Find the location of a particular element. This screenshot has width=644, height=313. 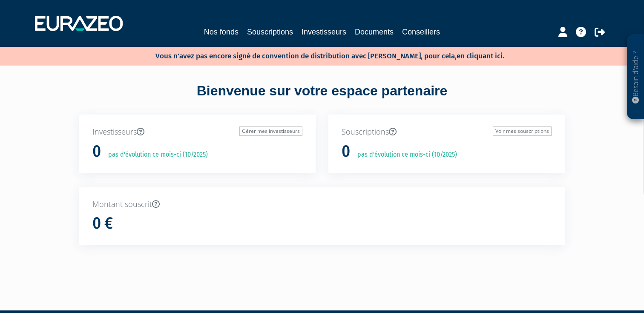

a: Voir mes souscriptions is located at coordinates (522, 131).